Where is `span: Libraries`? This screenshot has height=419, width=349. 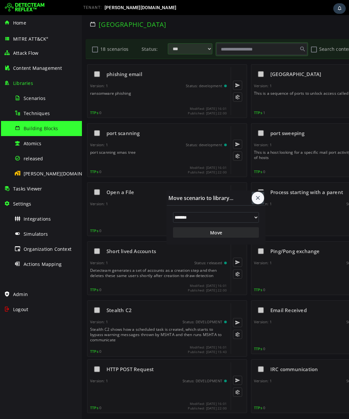
span: Libraries is located at coordinates (23, 83).